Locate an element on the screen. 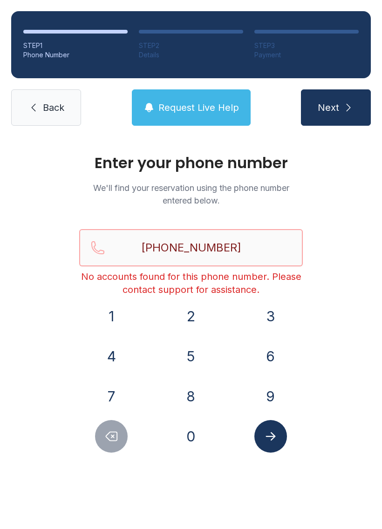 The height and width of the screenshot is (529, 382). p: We'll find your reservation using the phone number entered below. is located at coordinates (191, 194).